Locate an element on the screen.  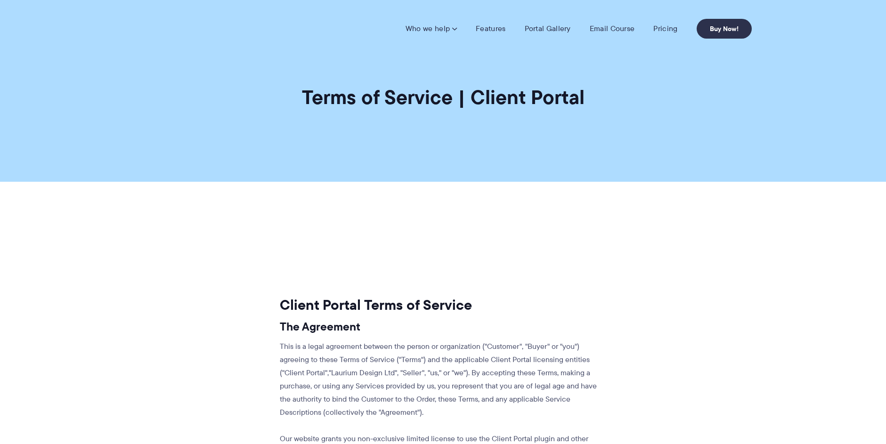
a: Email Course is located at coordinates (613, 29).